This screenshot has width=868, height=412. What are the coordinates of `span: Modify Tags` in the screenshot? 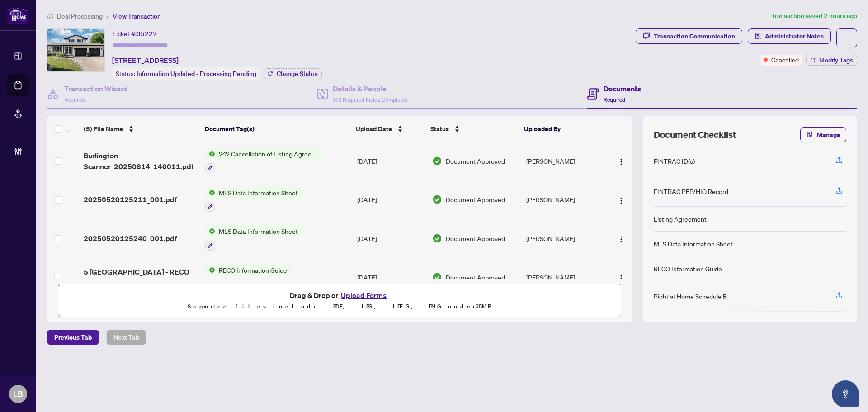 It's located at (836, 60).